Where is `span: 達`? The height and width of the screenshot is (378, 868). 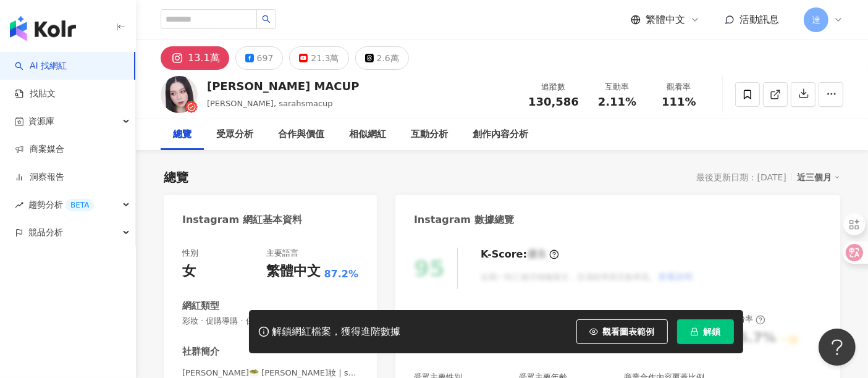
span: 達 is located at coordinates (817, 19).